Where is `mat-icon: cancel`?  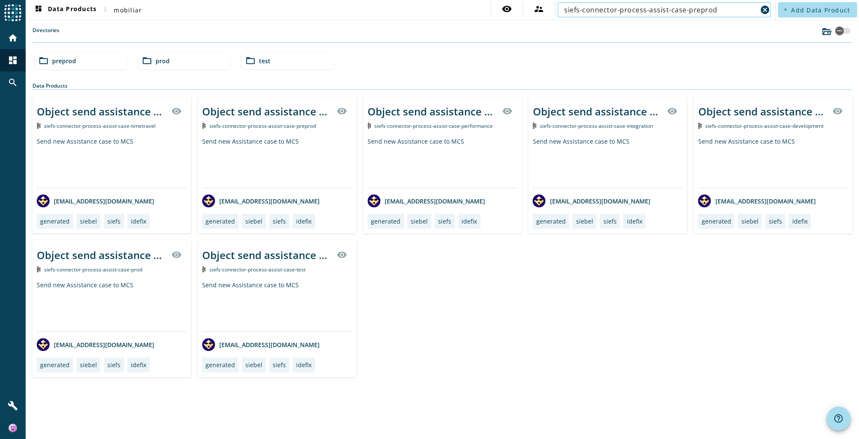
mat-icon: cancel is located at coordinates (765, 10).